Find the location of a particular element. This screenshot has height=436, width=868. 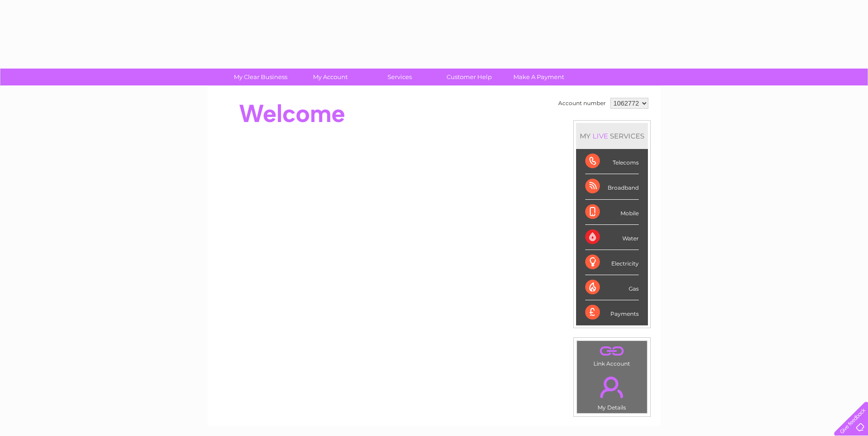

a: My Clear Business is located at coordinates (261, 77).